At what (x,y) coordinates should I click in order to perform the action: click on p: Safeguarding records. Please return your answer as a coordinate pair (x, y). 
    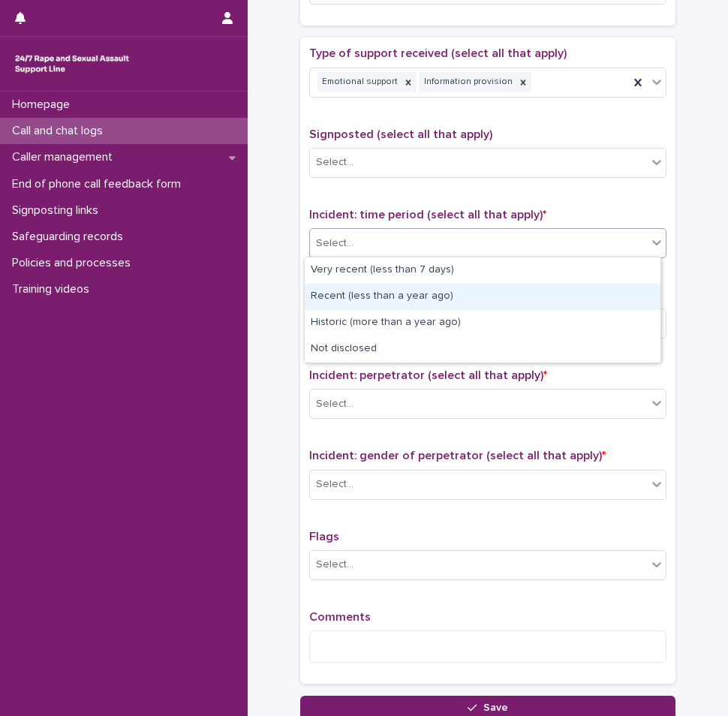
    Looking at the image, I should click on (71, 236).